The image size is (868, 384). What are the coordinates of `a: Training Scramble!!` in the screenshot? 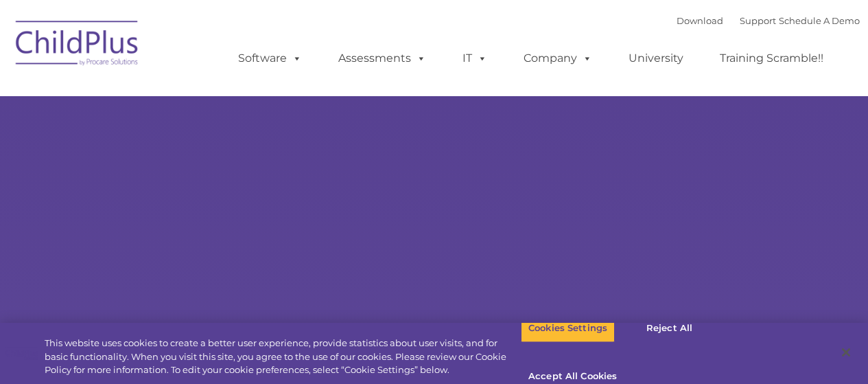 It's located at (771, 58).